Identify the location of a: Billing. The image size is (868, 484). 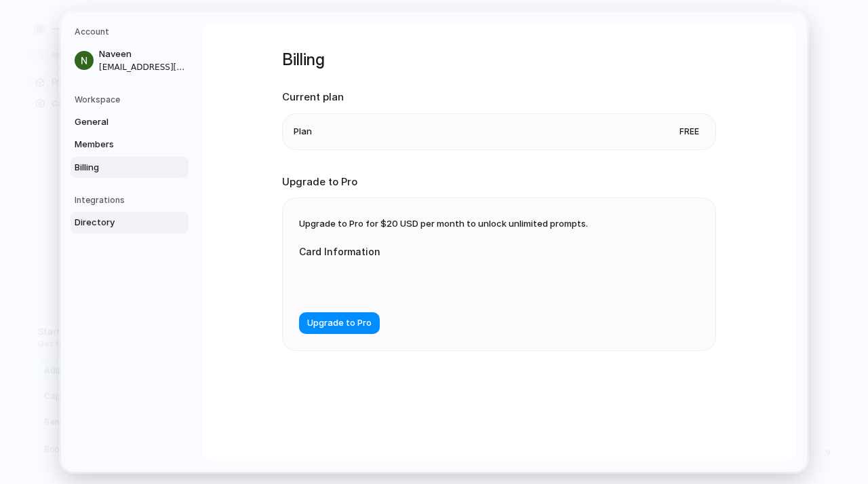
(130, 167).